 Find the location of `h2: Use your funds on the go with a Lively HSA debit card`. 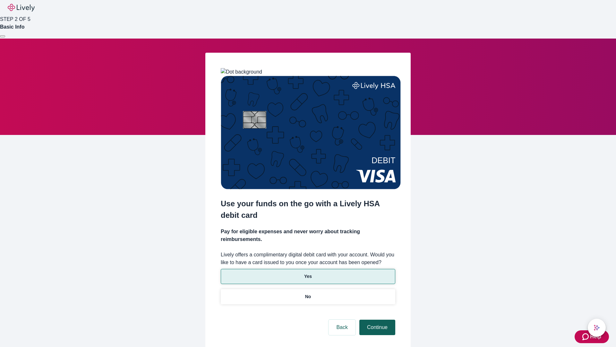

h2: Use your funds on the go with a Lively HSA debit card is located at coordinates (308, 209).